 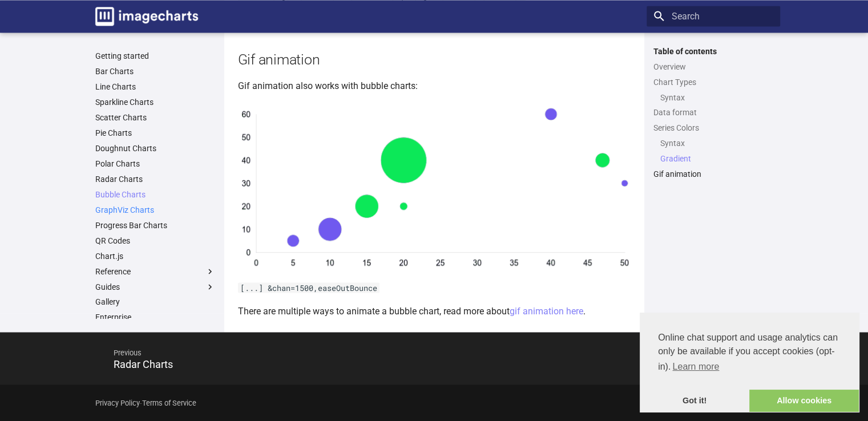 What do you see at coordinates (155, 102) in the screenshot?
I see `a: Sparkline Charts` at bounding box center [155, 102].